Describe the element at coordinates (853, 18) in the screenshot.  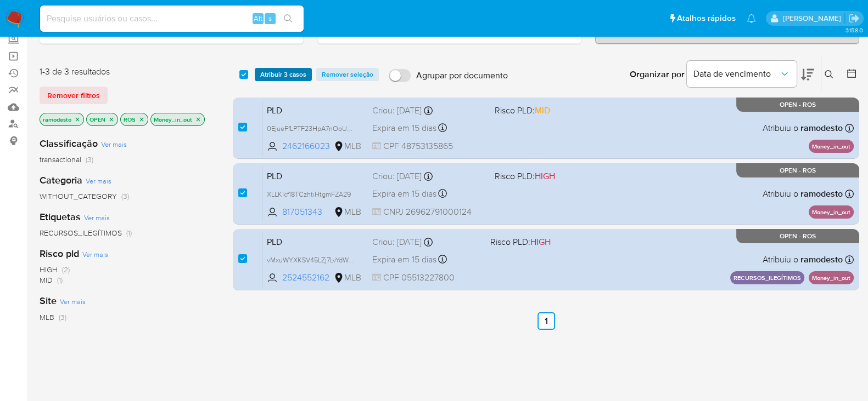
I see `a: Sair` at that location.